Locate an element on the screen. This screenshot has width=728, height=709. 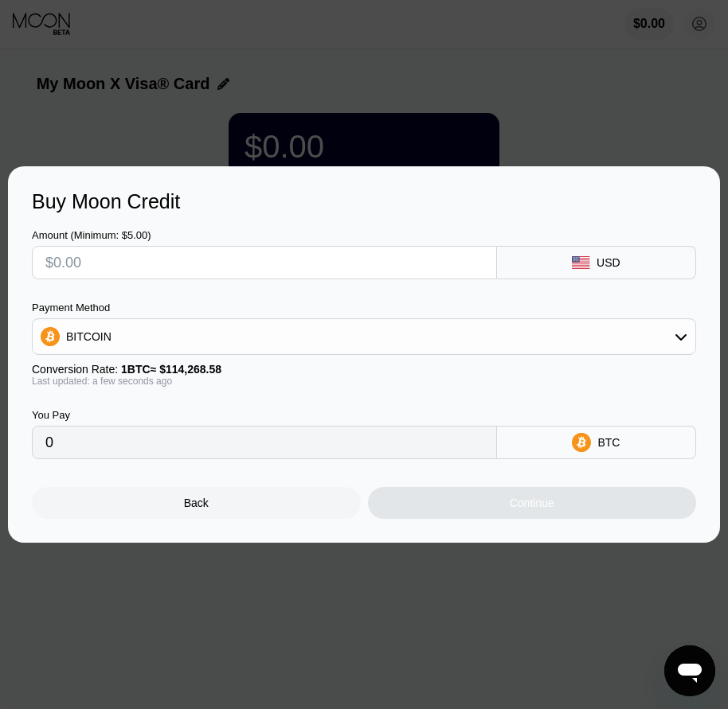
div: Buy Moon Credit is located at coordinates (364, 201).